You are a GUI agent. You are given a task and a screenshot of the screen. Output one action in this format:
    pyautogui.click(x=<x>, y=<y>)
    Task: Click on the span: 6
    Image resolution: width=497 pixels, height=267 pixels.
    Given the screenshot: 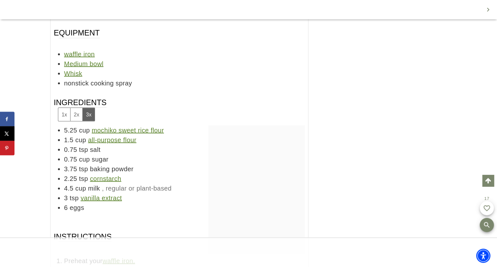 What is the action you would take?
    pyautogui.click(x=66, y=207)
    